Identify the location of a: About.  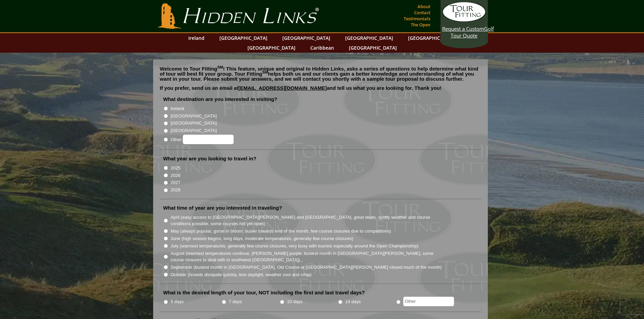
(424, 6).